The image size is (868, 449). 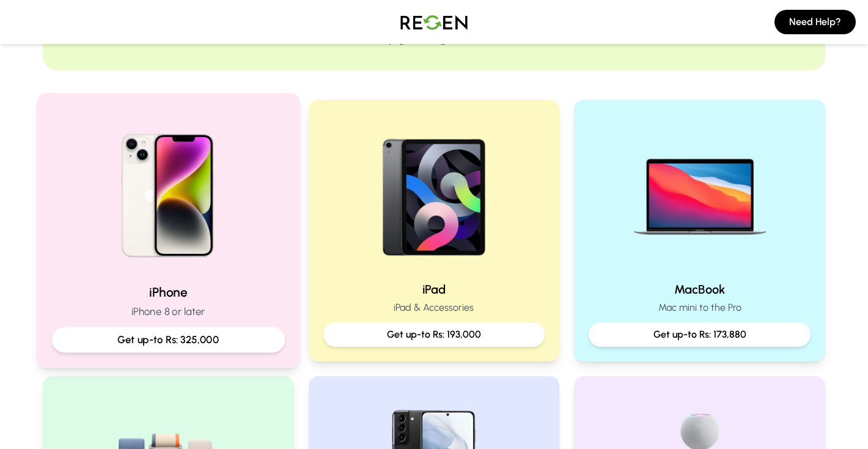 What do you see at coordinates (434, 289) in the screenshot?
I see `h2: iPad` at bounding box center [434, 289].